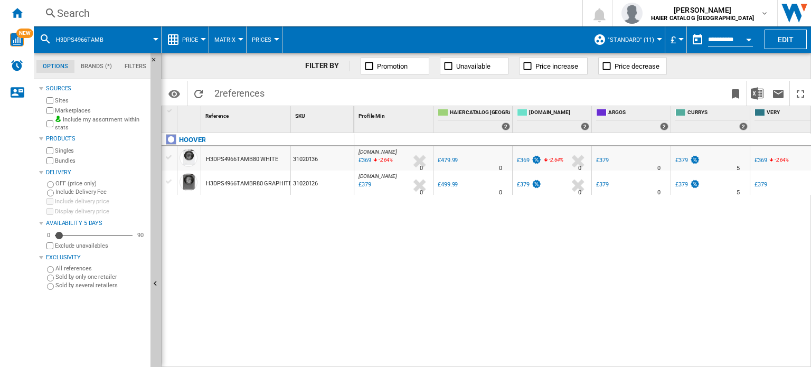 This screenshot has width=811, height=367. Describe the element at coordinates (101, 277) in the screenshot. I see `label: Sold by only one retailer` at that location.